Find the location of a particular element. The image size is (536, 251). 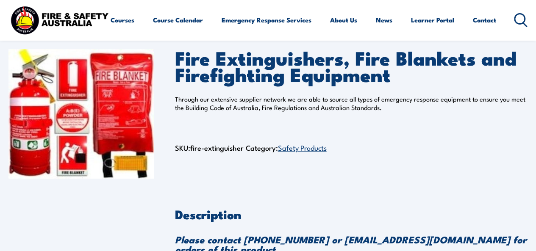

span: SKU: is located at coordinates (209, 147).